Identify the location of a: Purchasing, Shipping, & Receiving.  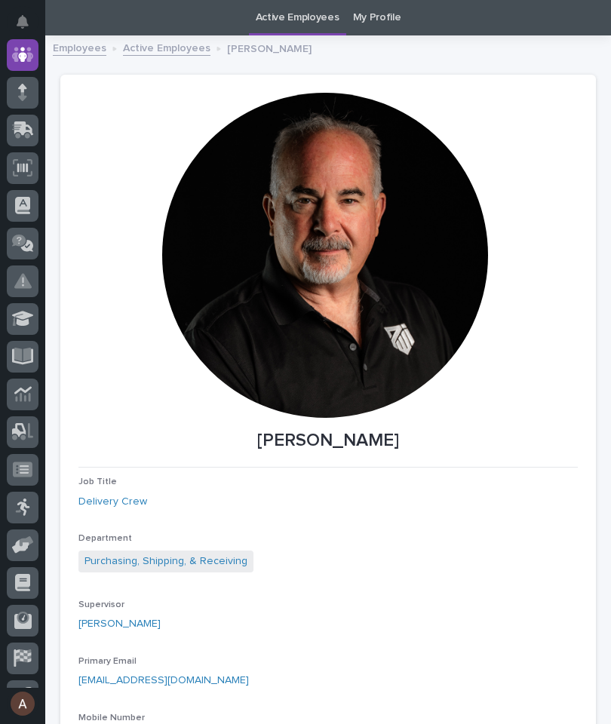
(166, 561).